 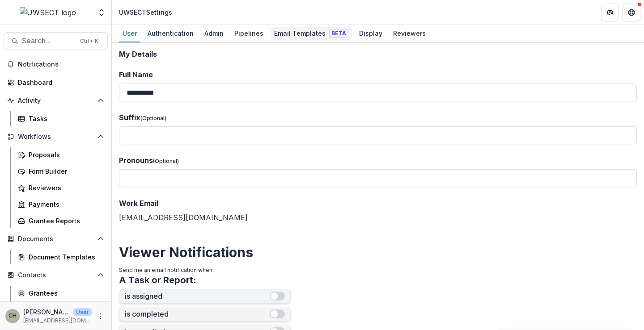 What do you see at coordinates (65, 155) in the screenshot?
I see `div: Proposals` at bounding box center [65, 155].